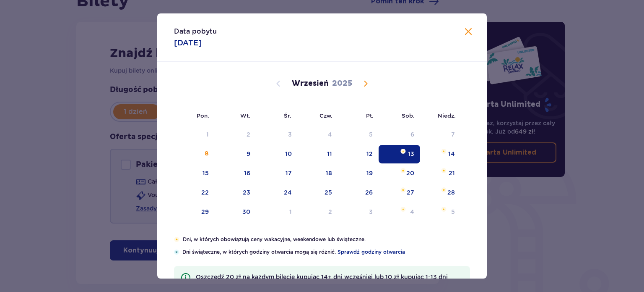 This screenshot has width=644, height=292. What do you see at coordinates (207, 153) in the screenshot?
I see `div: 8` at bounding box center [207, 153].